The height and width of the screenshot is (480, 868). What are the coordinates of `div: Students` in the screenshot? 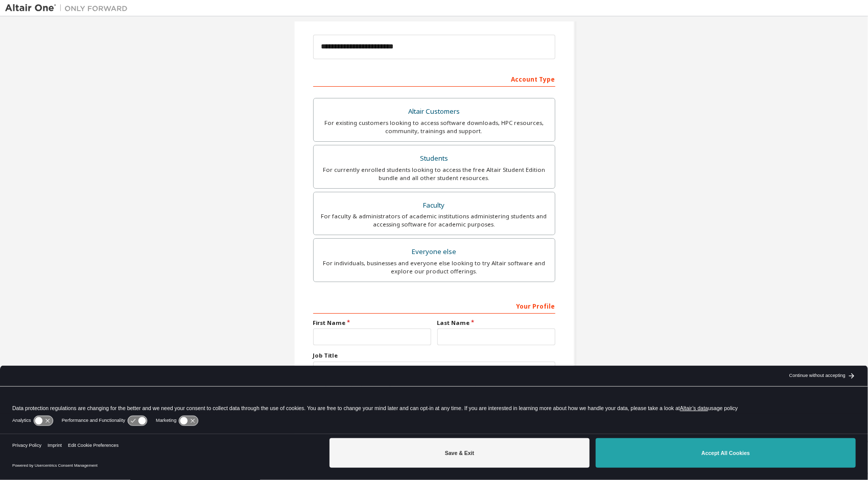 It's located at (434, 159).